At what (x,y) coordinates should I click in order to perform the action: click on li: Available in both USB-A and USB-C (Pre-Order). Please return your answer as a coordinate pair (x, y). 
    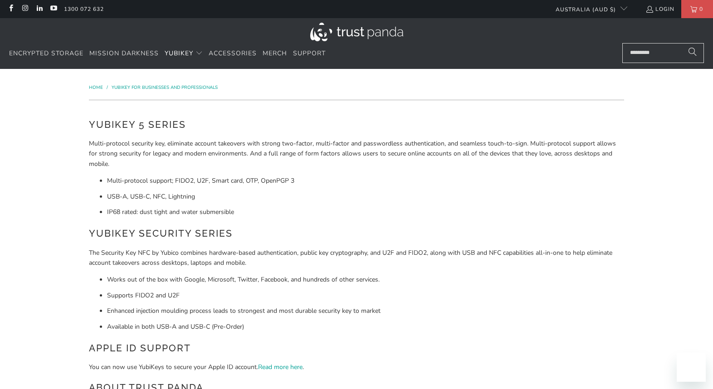
    Looking at the image, I should click on (366, 327).